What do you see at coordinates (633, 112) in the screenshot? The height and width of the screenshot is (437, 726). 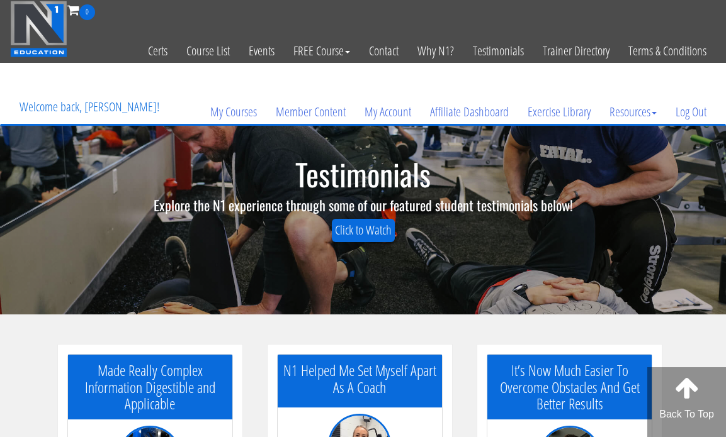 I see `a: Resources` at bounding box center [633, 112].